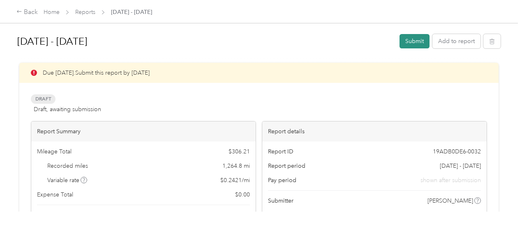 The width and height of the screenshot is (522, 226). What do you see at coordinates (236, 166) in the screenshot?
I see `span: 1,264.8 mi` at bounding box center [236, 166].